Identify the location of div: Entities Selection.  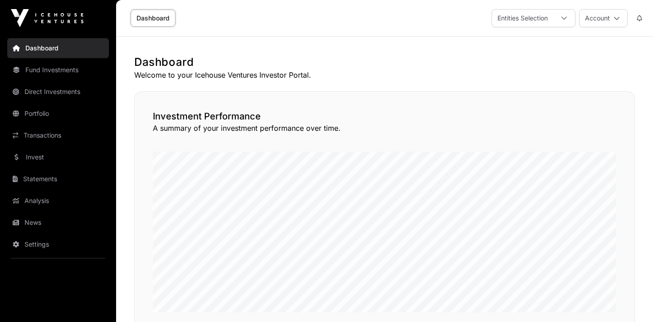
(522, 18).